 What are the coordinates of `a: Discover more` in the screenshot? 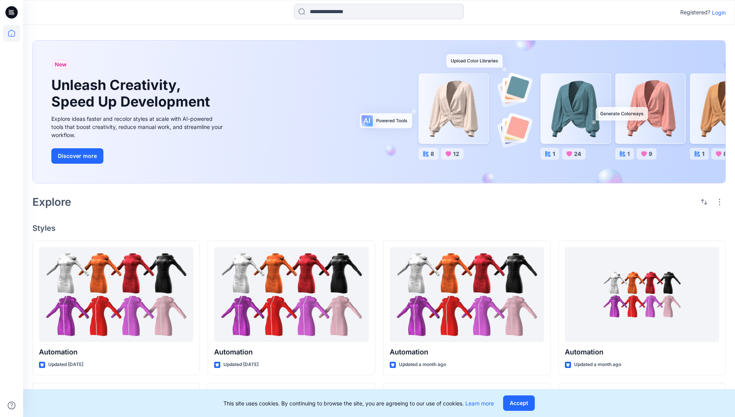 It's located at (138, 156).